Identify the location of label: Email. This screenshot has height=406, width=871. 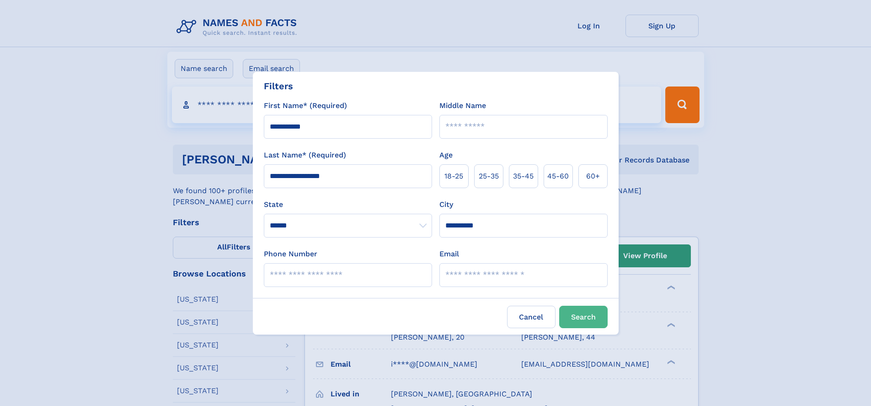
(449, 254).